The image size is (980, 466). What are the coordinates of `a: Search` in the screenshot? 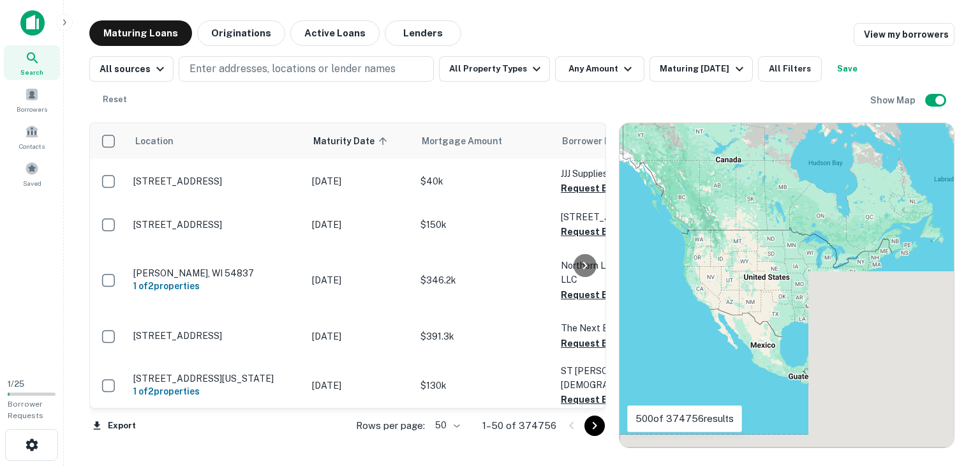 It's located at (32, 63).